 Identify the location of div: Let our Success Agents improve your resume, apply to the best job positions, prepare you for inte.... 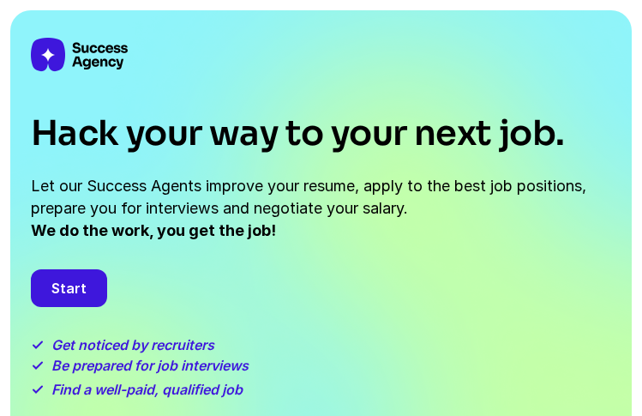
(321, 208).